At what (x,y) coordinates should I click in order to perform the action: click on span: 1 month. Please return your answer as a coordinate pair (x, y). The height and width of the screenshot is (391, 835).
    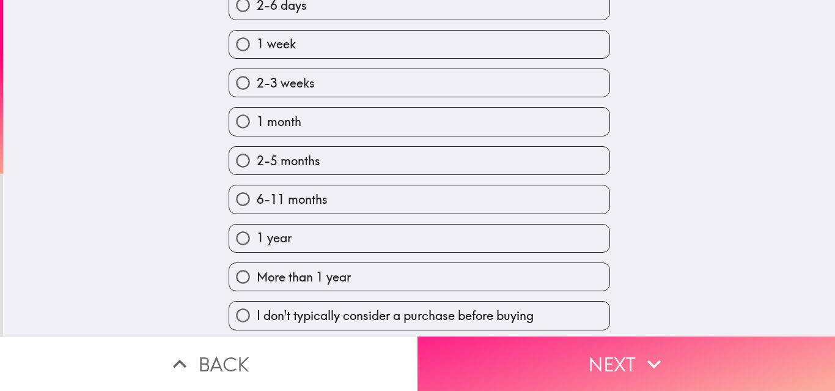
    Looking at the image, I should click on (279, 122).